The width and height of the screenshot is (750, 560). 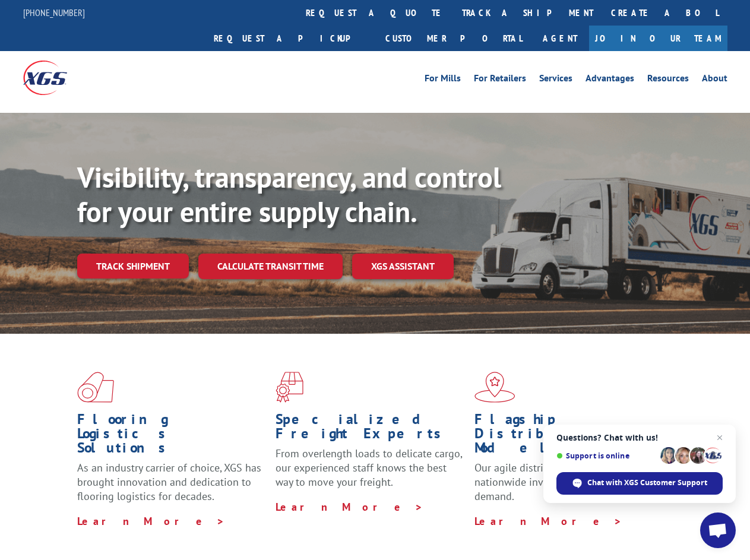 What do you see at coordinates (719, 530) in the screenshot?
I see `div: Open chat` at bounding box center [719, 530].